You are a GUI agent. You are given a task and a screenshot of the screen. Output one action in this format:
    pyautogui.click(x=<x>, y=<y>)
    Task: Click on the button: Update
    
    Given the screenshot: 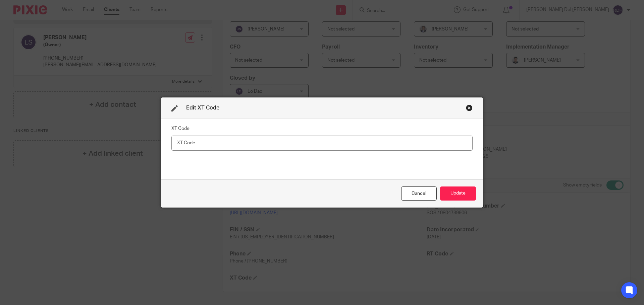 What is the action you would take?
    pyautogui.click(x=457, y=194)
    